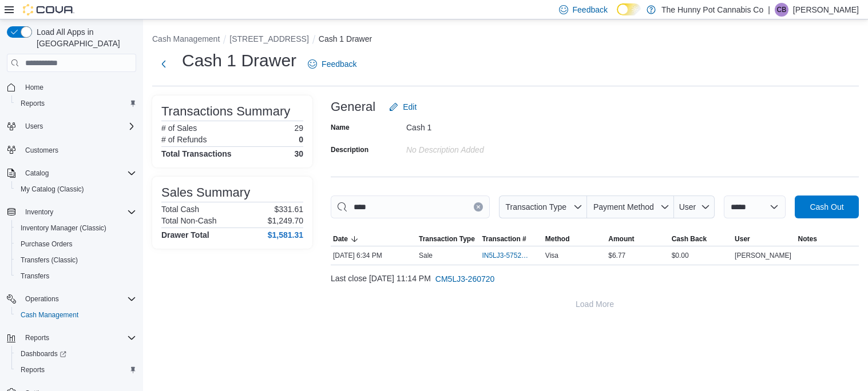 This screenshot has width=868, height=391. Describe the element at coordinates (781, 10) in the screenshot. I see `span: CB` at that location.